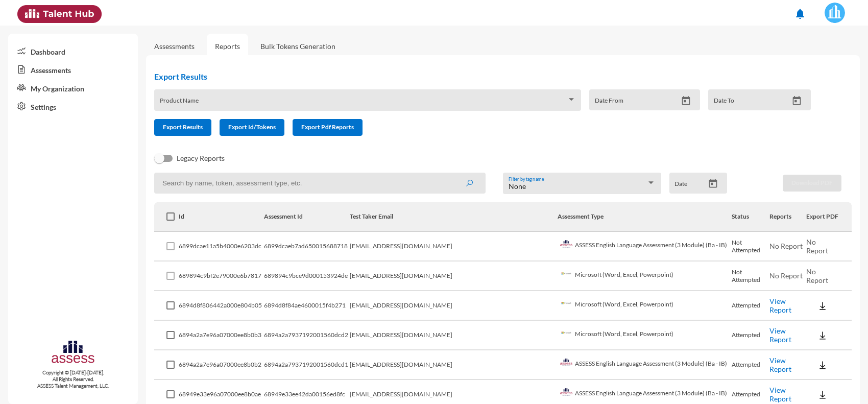 The image size is (868, 404). I want to click on a: Dashboard, so click(73, 51).